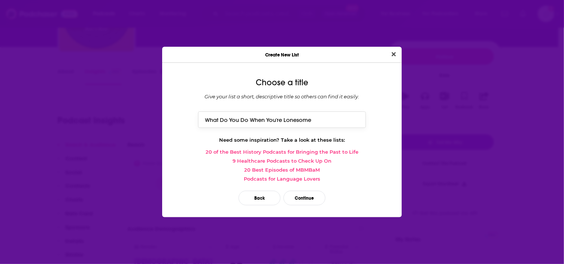  I want to click on a: 9 Healthcare Podcasts to Check Up On, so click(282, 161).